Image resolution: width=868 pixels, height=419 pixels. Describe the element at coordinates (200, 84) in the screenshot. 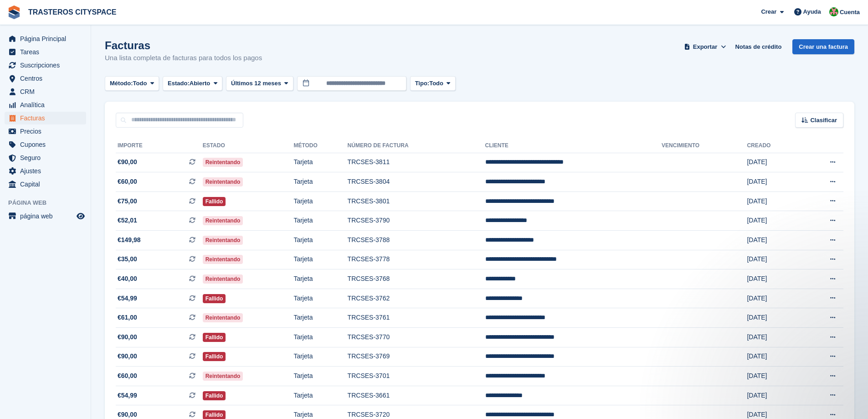

I see `span: Abierto` at that location.